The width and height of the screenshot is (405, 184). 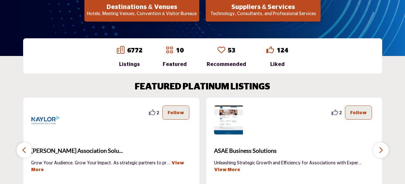 What do you see at coordinates (111, 151) in the screenshot?
I see `b: Naylor Association Solutions` at bounding box center [111, 151].